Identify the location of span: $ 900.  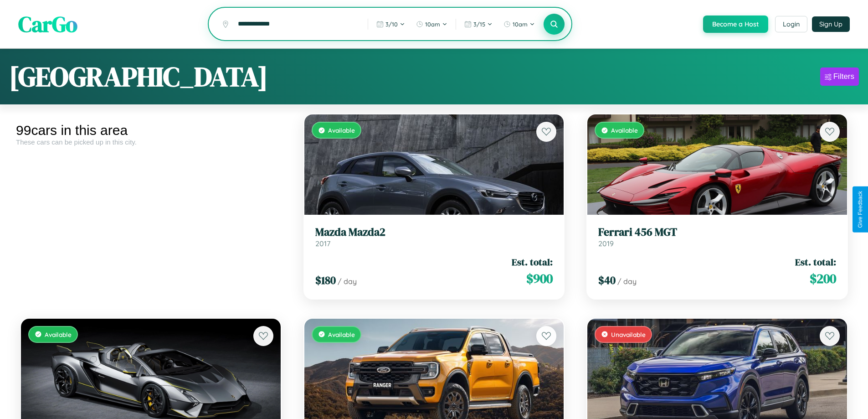
(539, 279).